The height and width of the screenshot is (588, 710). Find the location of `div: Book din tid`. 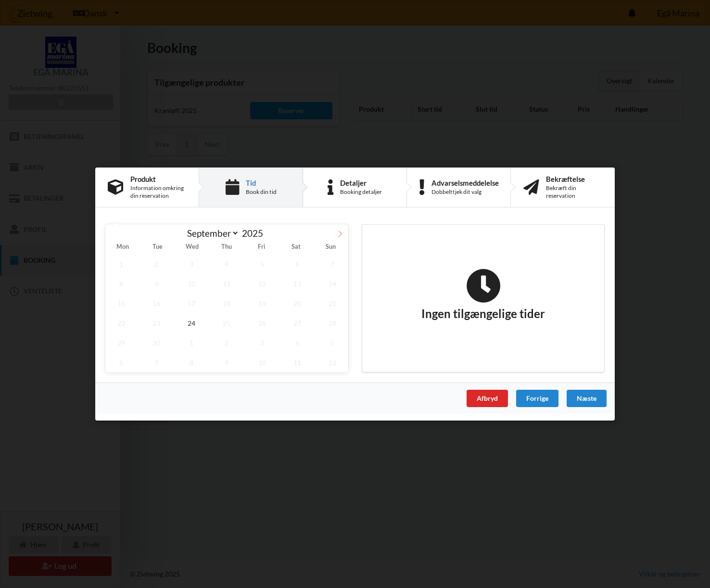

div: Book din tid is located at coordinates (261, 192).